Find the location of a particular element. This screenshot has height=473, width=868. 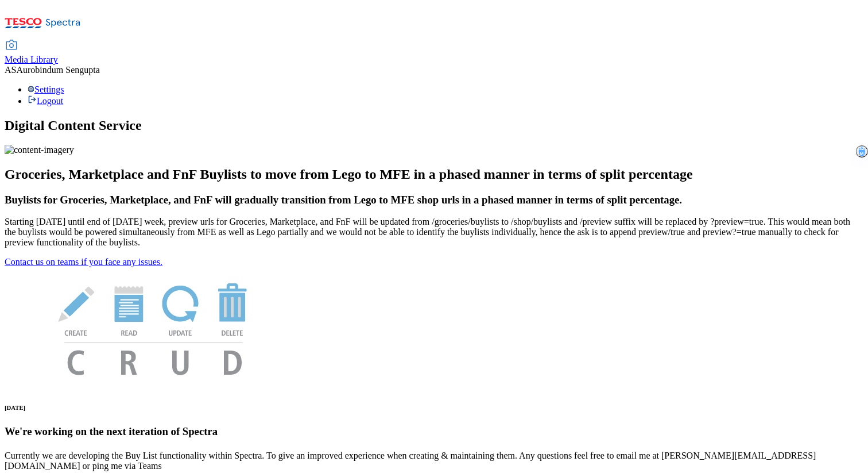

a: Settings is located at coordinates (46, 89).